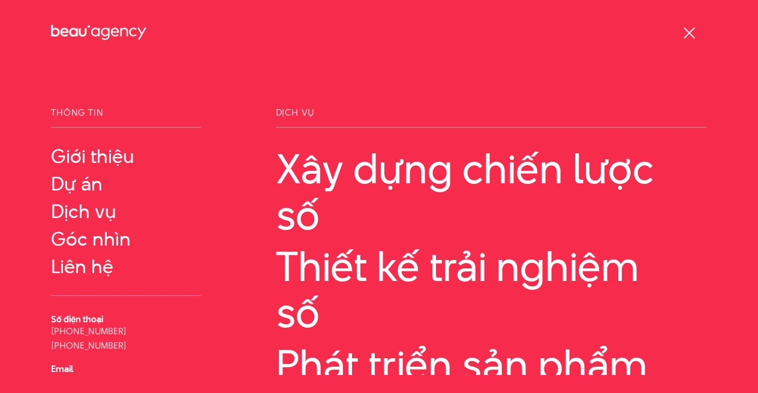 Image resolution: width=758 pixels, height=393 pixels. I want to click on a: Thiết kế trải nghiệm số, so click(491, 289).